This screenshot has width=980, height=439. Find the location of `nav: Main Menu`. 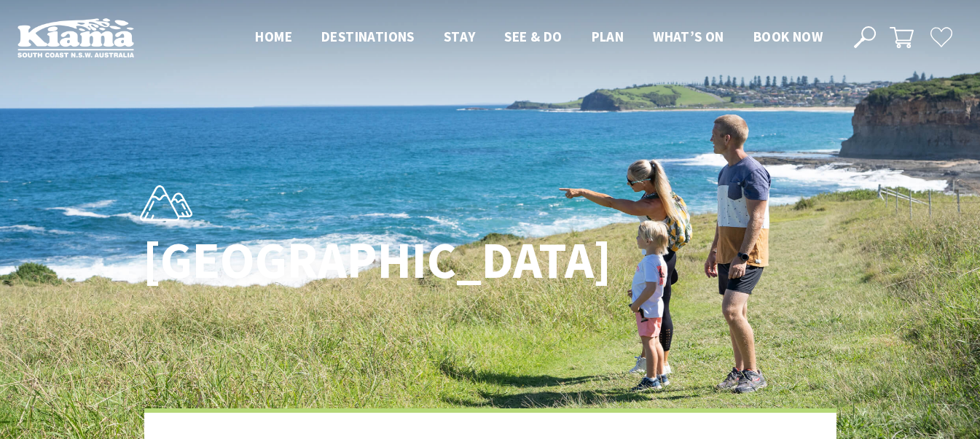

nav: Main Menu is located at coordinates (538, 37).